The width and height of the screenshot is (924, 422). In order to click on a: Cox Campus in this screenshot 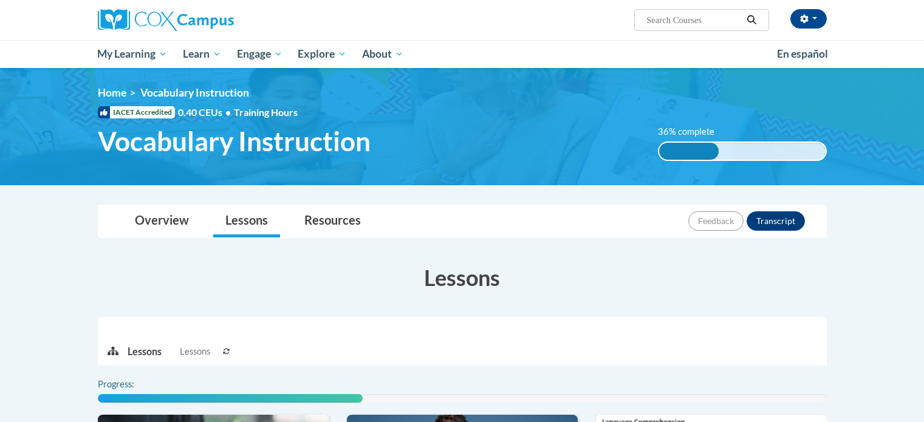, I will do `click(213, 20)`.